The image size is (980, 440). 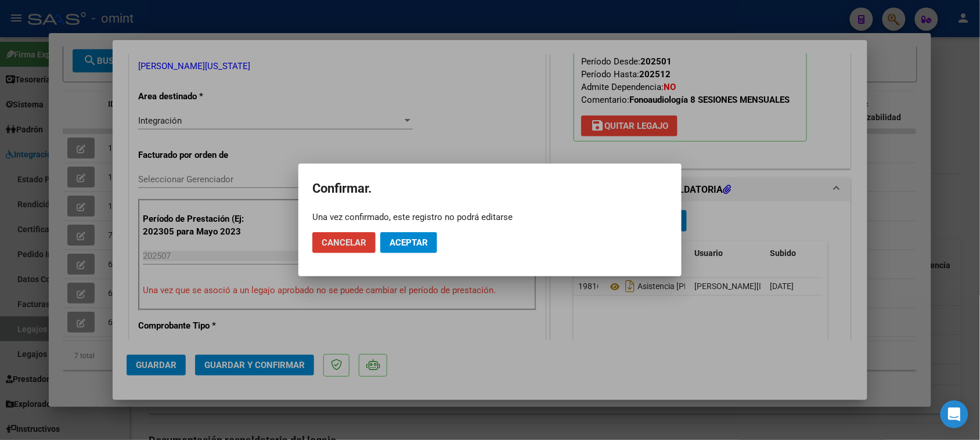 What do you see at coordinates (408, 243) in the screenshot?
I see `button: Aceptar` at bounding box center [408, 243].